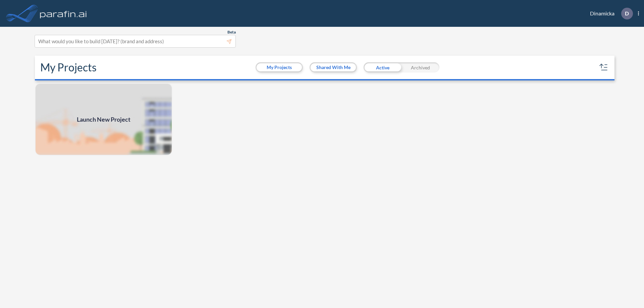 Image resolution: width=644 pixels, height=308 pixels. Describe the element at coordinates (104, 119) in the screenshot. I see `span: Launch New Project` at that location.